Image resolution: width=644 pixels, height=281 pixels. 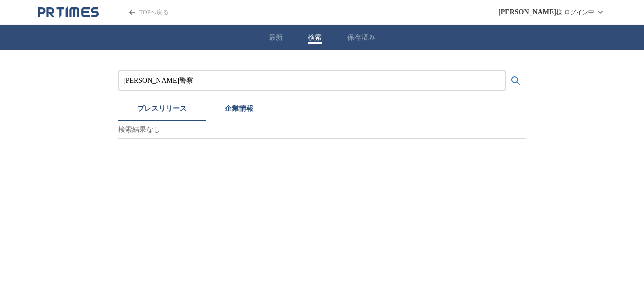 I want to click on button: 保存済み, so click(x=361, y=38).